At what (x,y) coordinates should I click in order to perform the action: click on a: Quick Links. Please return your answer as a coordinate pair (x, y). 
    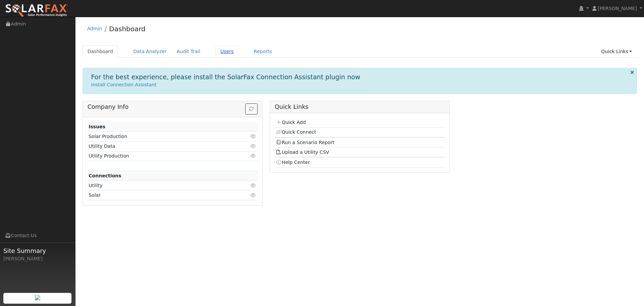
    Looking at the image, I should click on (616, 51).